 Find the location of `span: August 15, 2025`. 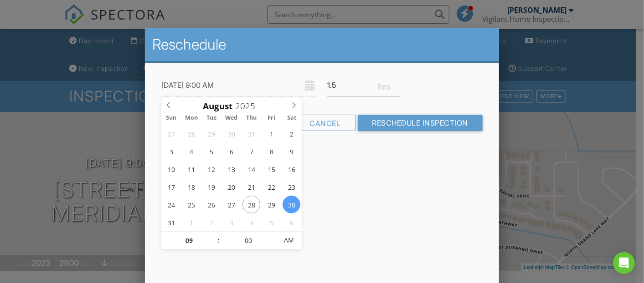

span: August 15, 2025 is located at coordinates (271, 169).